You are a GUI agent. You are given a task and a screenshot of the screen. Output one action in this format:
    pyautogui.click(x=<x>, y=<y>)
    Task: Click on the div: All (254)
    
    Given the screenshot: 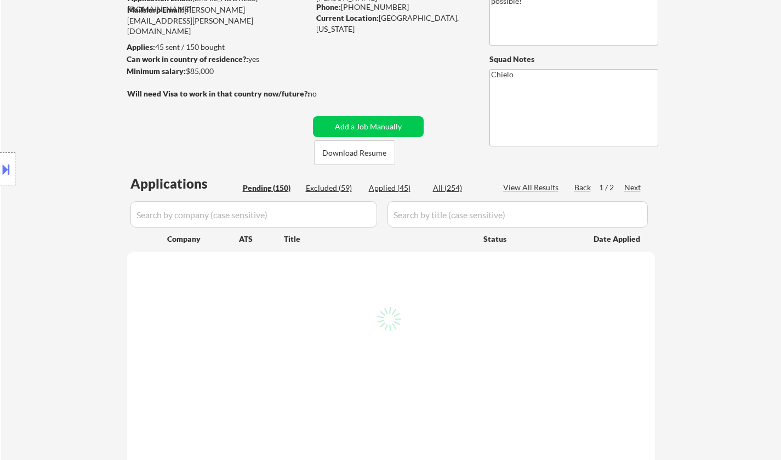 What is the action you would take?
    pyautogui.click(x=460, y=188)
    